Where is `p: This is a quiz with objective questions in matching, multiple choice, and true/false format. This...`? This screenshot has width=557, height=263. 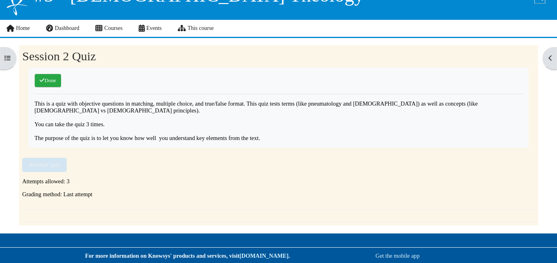 p: This is a quiz with objective questions in matching, multiple choice, and true/false format. This... is located at coordinates (279, 121).